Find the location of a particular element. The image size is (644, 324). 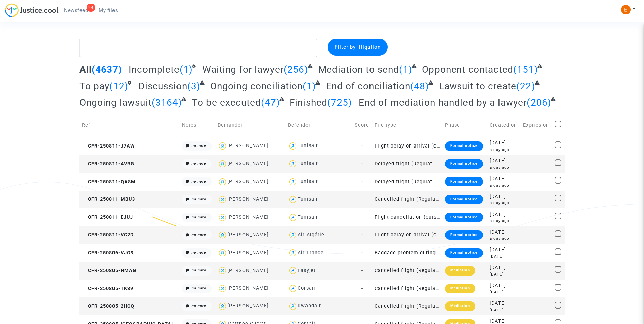

span: Incomplete is located at coordinates (154, 69).